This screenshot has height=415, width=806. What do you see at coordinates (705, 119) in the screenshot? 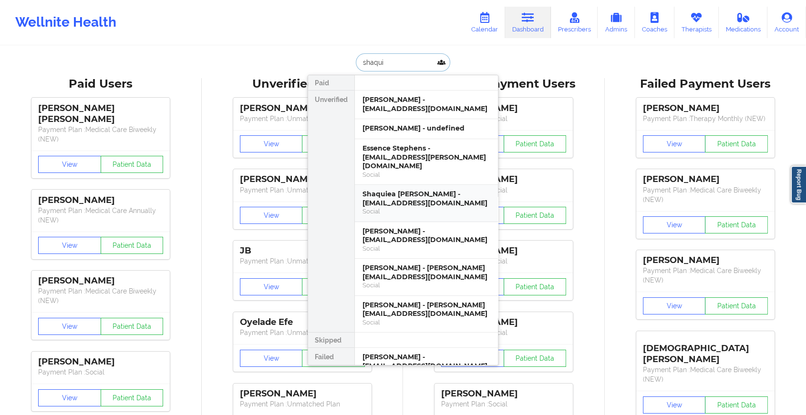
I see `p: Payment Plan : Therapy Monthly (NEW)` at bounding box center [705, 119].